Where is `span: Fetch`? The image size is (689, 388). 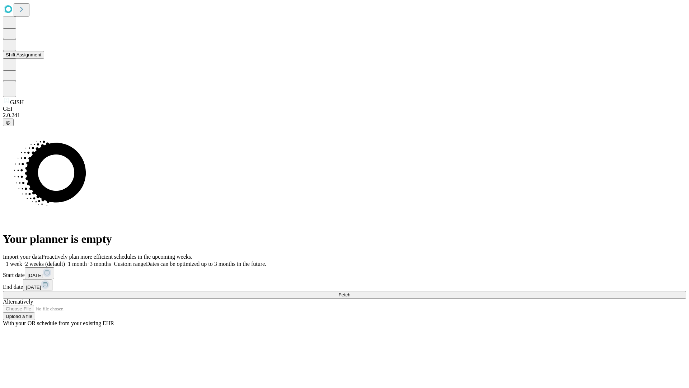 span: Fetch is located at coordinates (344, 294).